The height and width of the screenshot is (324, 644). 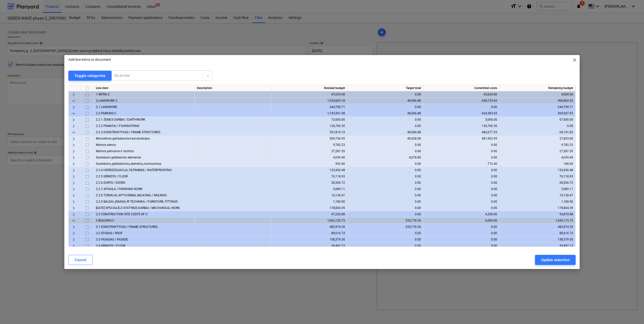 What do you see at coordinates (537, 220) in the screenshot?
I see `div: 1,656,115.73` at bounding box center [537, 220].